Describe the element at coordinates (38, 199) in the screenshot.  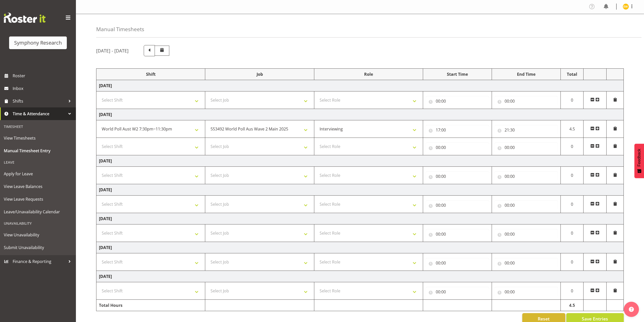
I see `span: View Leave Requests` at that location.